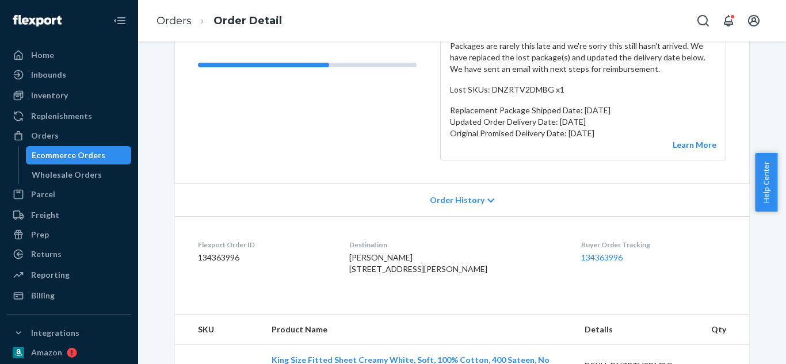 This screenshot has width=786, height=364. Describe the element at coordinates (43, 296) in the screenshot. I see `div: Billing` at that location.